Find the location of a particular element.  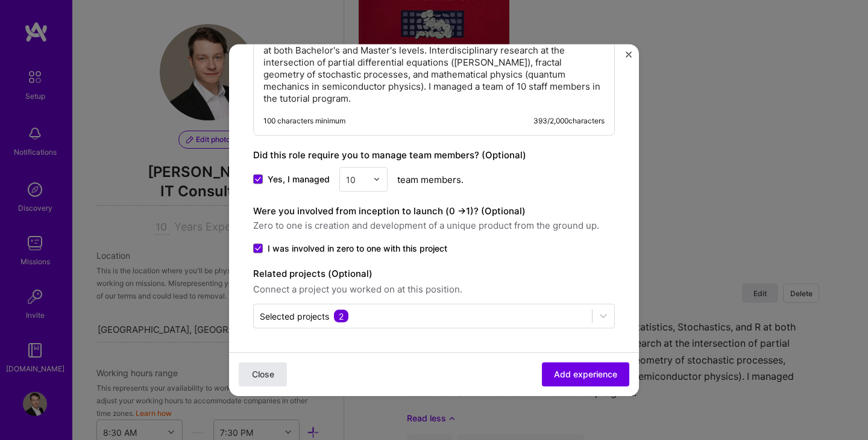

div: 100 characters minimum is located at coordinates (304, 120).